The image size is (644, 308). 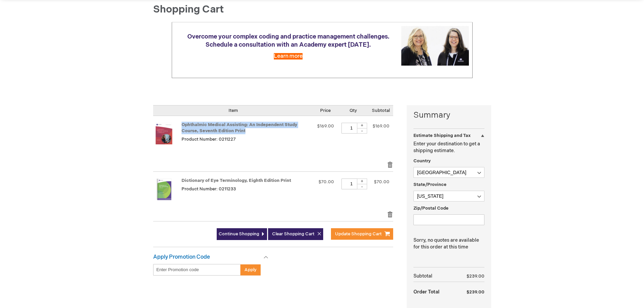 What do you see at coordinates (164, 189) in the screenshot?
I see `img: Dictionary of Eye Terminology, Eighth Edition Print` at bounding box center [164, 189].